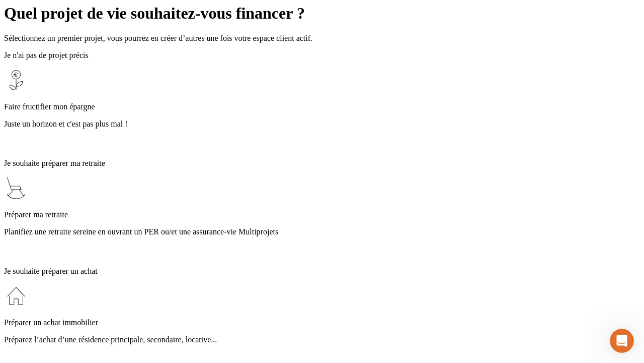 This screenshot has width=644, height=363. Describe the element at coordinates (322, 232) in the screenshot. I see `p: Planifiez une retraite sereine en ouvrant un PER ou/et une assurance-vie Multiprojets` at that location.